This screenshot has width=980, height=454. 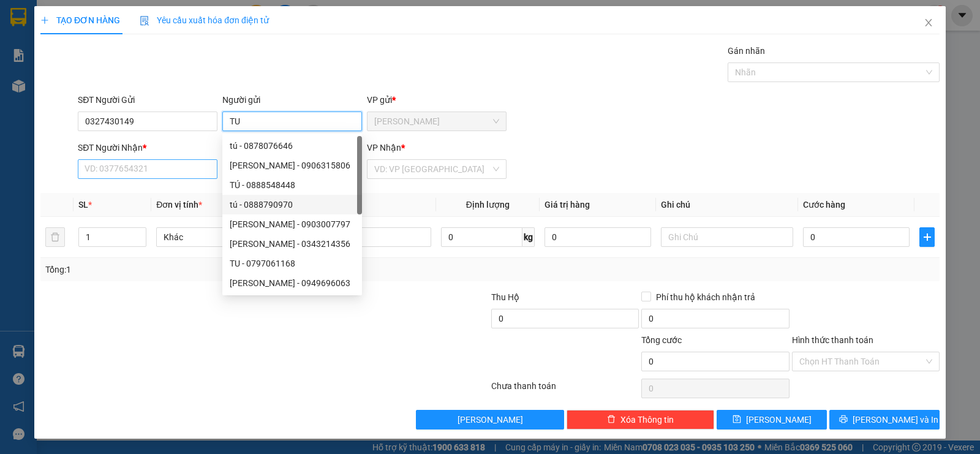 I want to click on div: TUAN - 0906315806, so click(x=292, y=166).